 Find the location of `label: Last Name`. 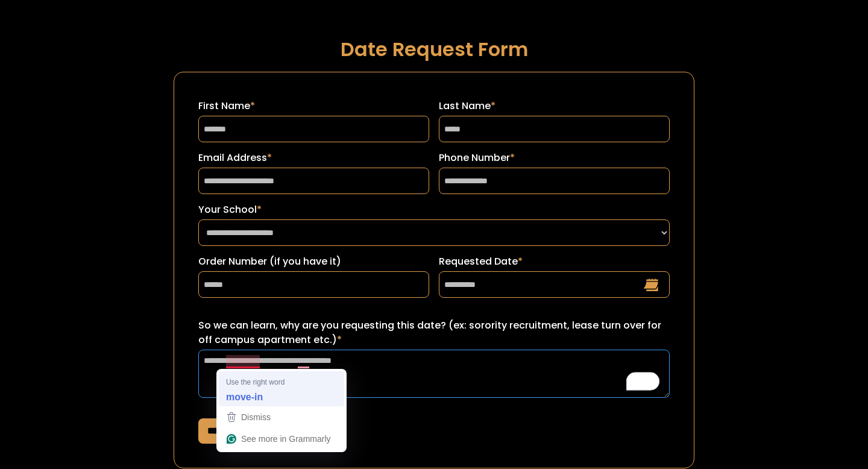

label: Last Name is located at coordinates (554, 106).